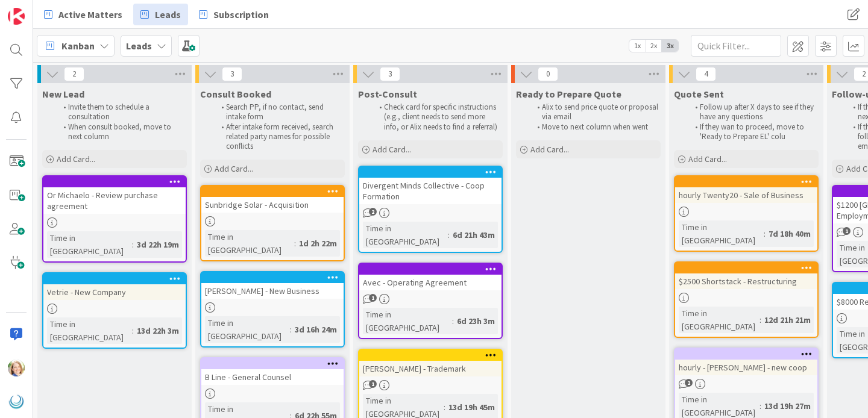  Describe the element at coordinates (790, 234) in the screenshot. I see `div: 7d 18h 40m` at that location.